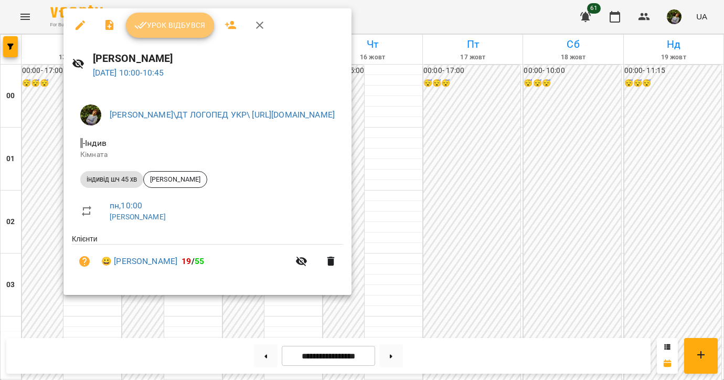 The image size is (724, 380). What do you see at coordinates (170, 25) in the screenshot?
I see `button: Урок відбувся` at bounding box center [170, 25].